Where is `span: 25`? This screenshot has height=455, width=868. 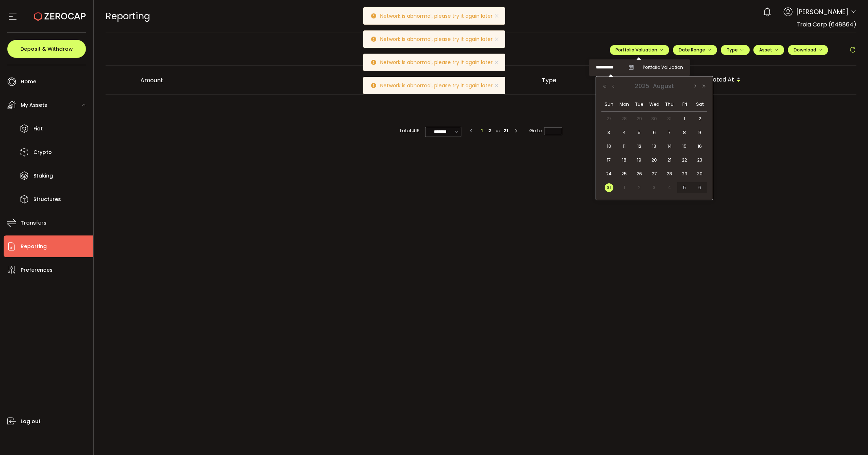
span: 25 is located at coordinates (624, 174).